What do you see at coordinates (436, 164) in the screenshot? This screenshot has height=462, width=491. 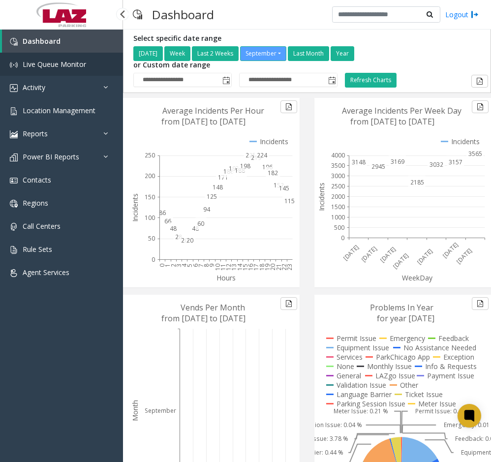 I see `text: 3032` at bounding box center [436, 164].